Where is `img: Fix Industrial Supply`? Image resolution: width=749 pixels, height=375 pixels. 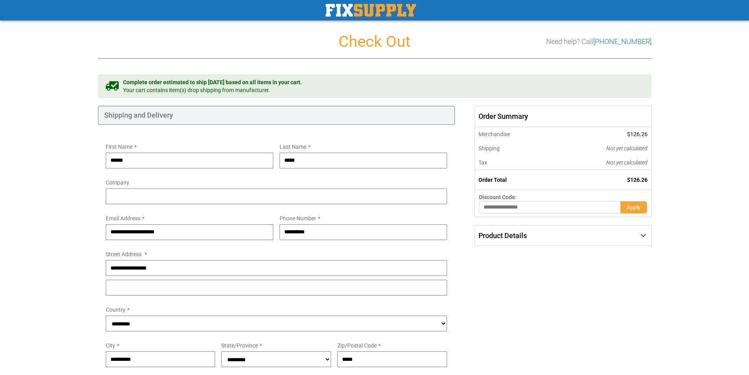 img: Fix Industrial Supply is located at coordinates (371, 10).